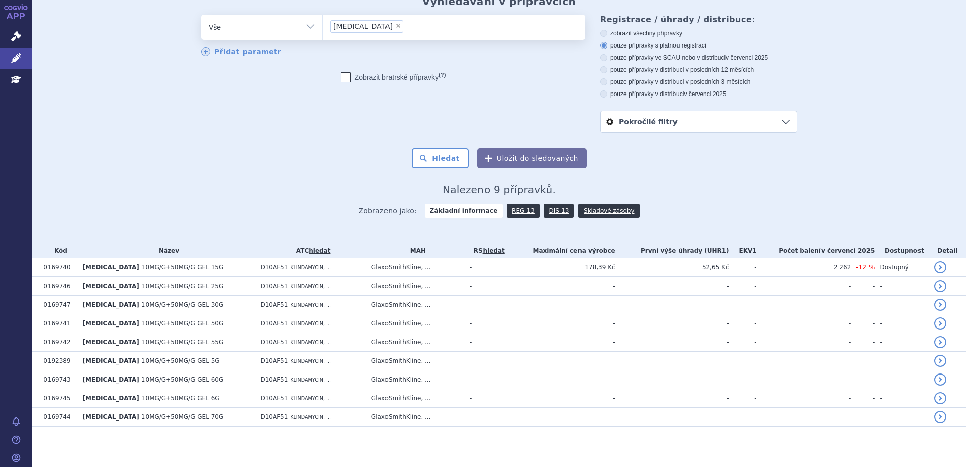 Image resolution: width=966 pixels, height=467 pixels. I want to click on a: vyhledávání neobsahuje žádnou platnou referenční skupinu, so click(493, 251).